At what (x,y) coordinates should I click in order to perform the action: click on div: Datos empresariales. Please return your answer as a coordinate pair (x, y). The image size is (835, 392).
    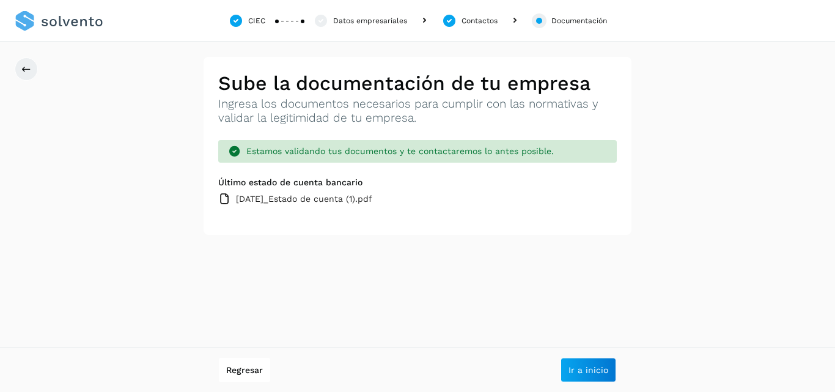
    Looking at the image, I should click on (370, 21).